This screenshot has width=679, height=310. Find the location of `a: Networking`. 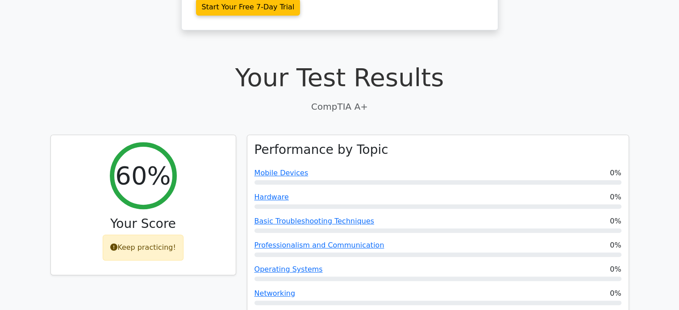

a: Networking is located at coordinates (275, 293).